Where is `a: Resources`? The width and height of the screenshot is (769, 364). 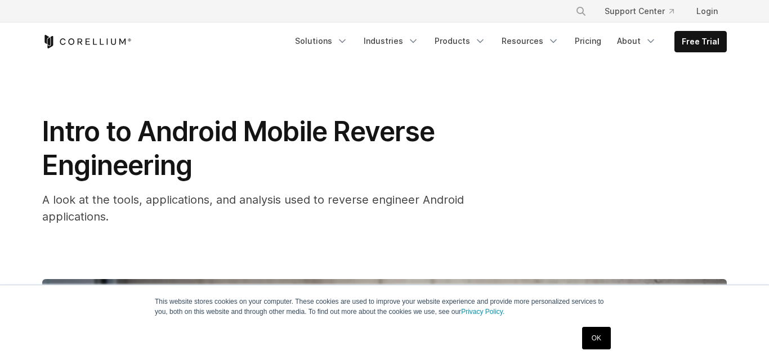
a: Resources is located at coordinates (530, 41).